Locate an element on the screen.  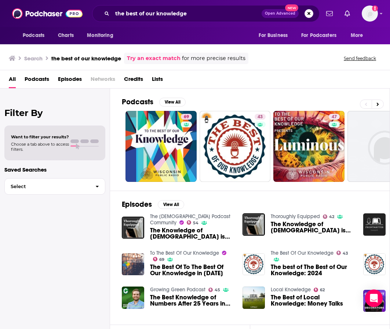
a: Credits is located at coordinates (133, 81).